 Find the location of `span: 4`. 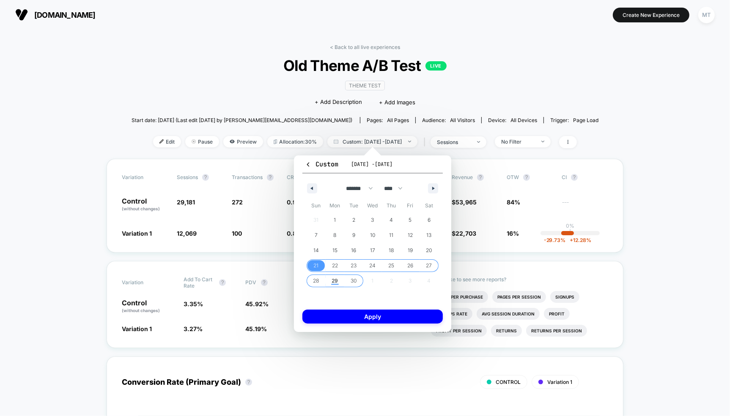

span: 4 is located at coordinates (391, 220).